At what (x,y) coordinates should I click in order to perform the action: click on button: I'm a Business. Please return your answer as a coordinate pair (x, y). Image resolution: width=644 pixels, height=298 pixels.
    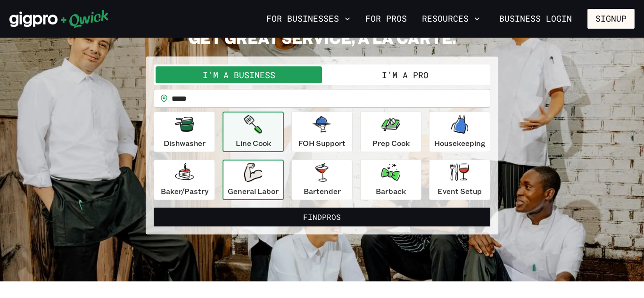
    Looking at the image, I should click on (239, 75).